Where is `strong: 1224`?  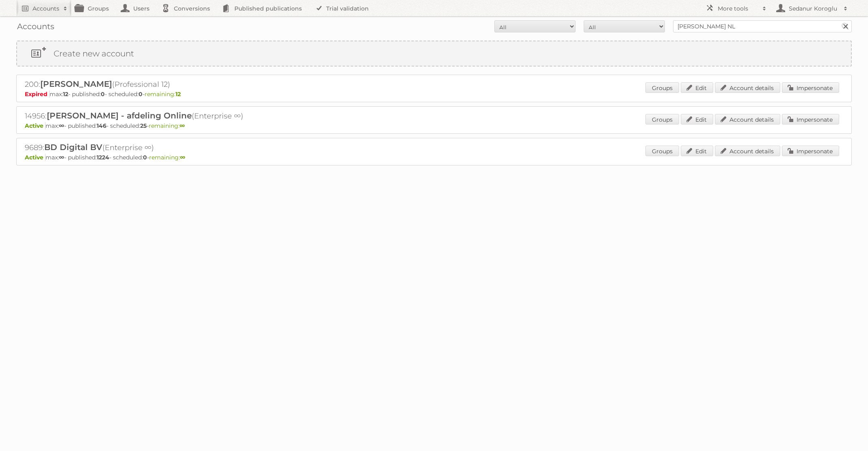 strong: 1224 is located at coordinates (103, 157).